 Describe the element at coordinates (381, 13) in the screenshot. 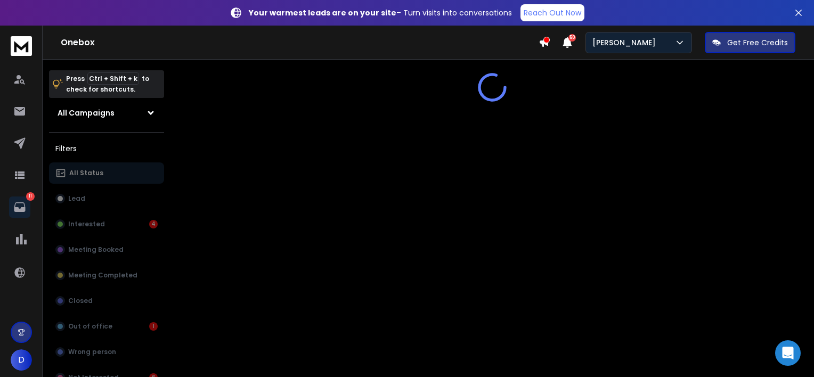

I see `p: – Turn visits into conversations` at that location.